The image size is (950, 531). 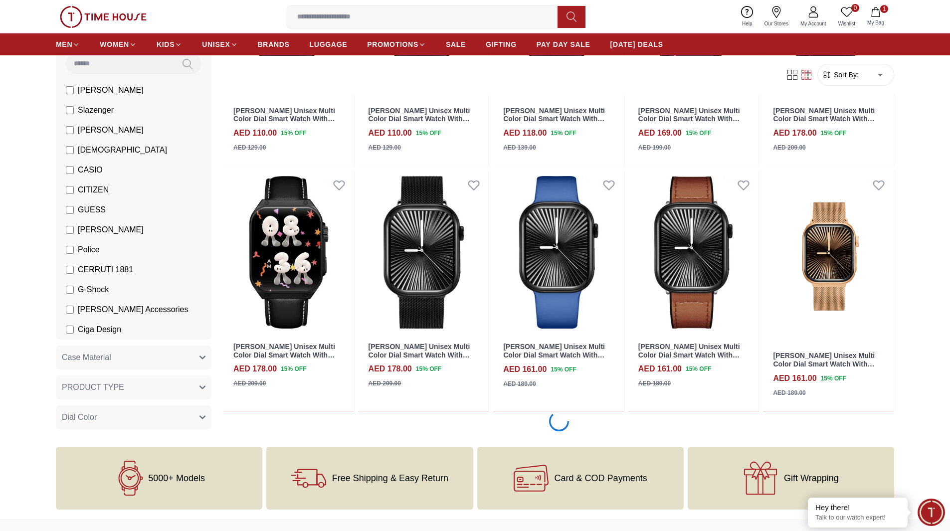 What do you see at coordinates (274, 44) in the screenshot?
I see `a: BRANDS` at bounding box center [274, 44].